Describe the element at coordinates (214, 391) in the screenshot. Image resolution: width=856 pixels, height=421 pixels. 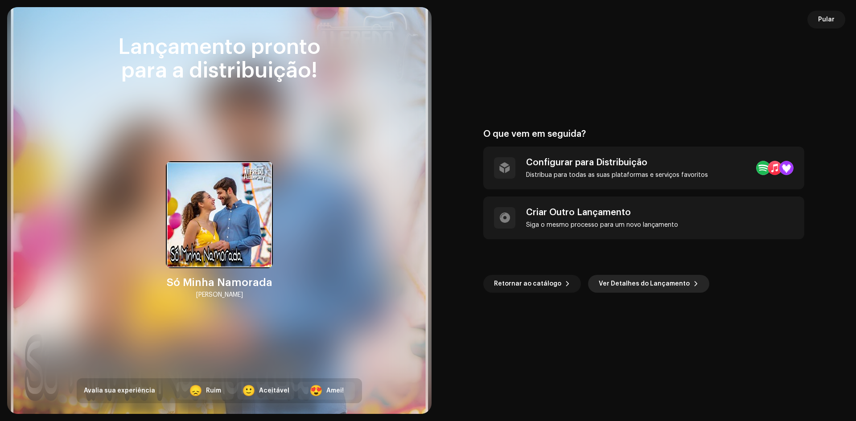
I see `div: Ruim` at that location.